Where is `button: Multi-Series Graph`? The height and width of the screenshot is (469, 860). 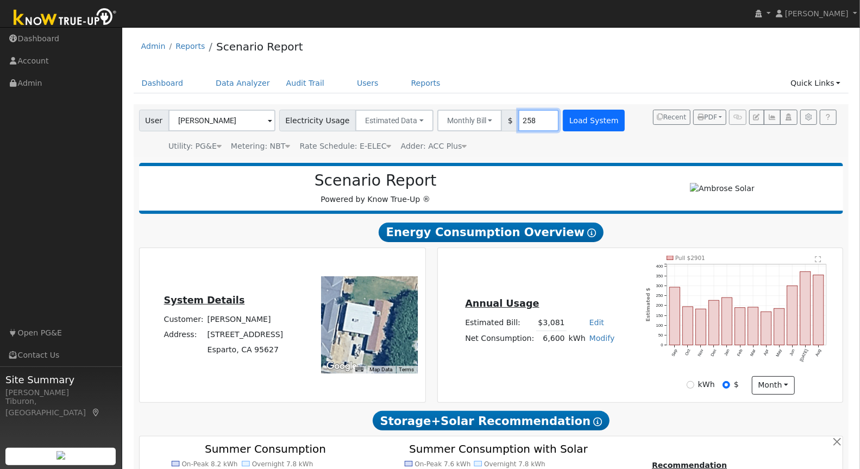
button: Multi-Series Graph is located at coordinates (772, 117).